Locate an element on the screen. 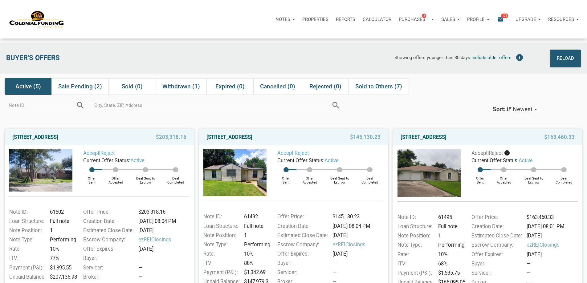 This screenshot has width=587, height=283. a: Accept is located at coordinates (91, 153).